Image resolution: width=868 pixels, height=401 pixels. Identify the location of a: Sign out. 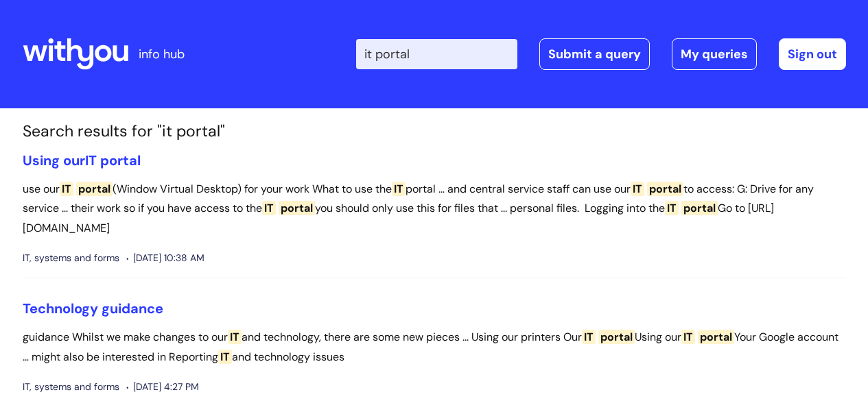
(812, 54).